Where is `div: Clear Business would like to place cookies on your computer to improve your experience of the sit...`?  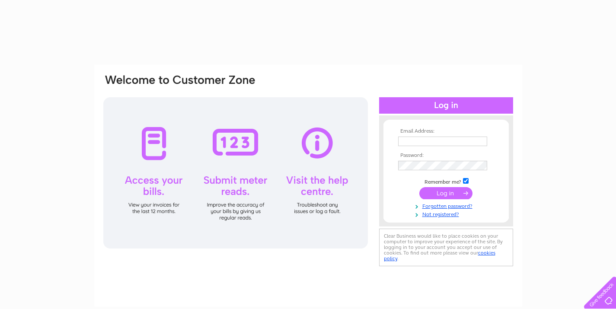
div: Clear Business would like to place cookies on your computer to improve your experience of the sit... is located at coordinates (446, 247).